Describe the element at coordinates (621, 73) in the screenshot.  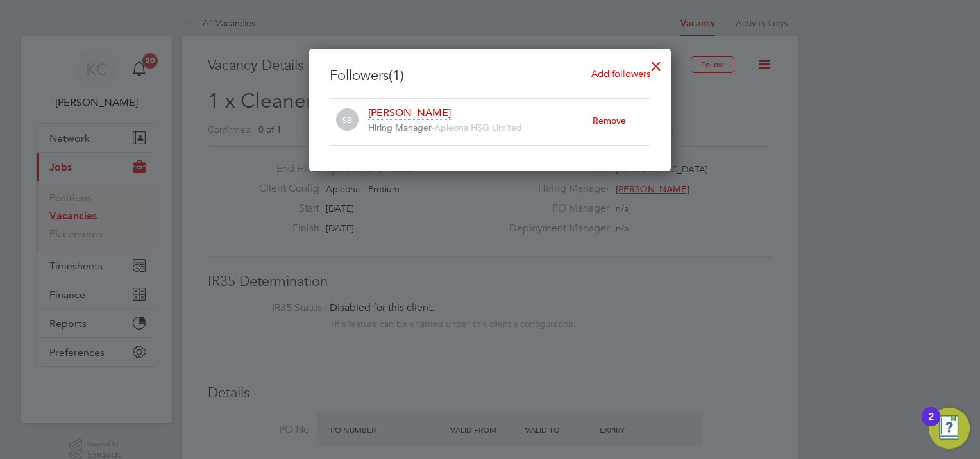
I see `span: Add followers` at that location.